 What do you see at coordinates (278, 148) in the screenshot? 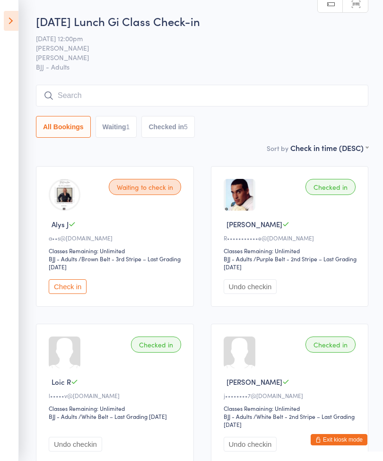
I see `label: Sort by` at bounding box center [278, 148].